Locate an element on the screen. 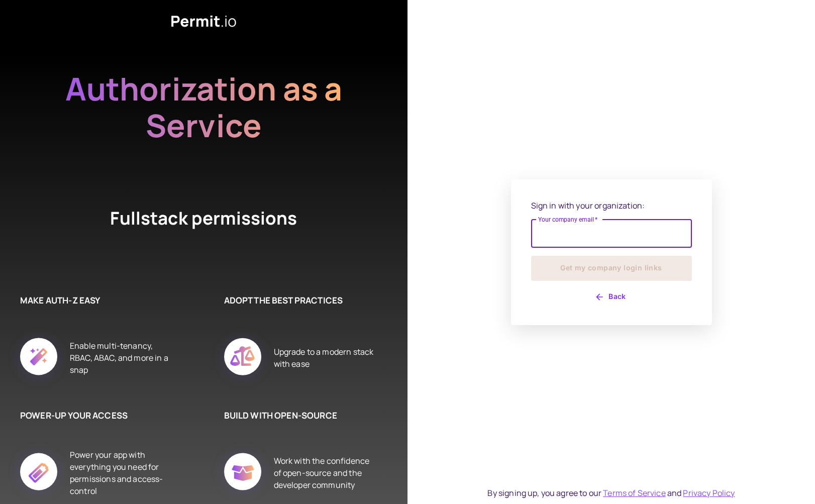 The width and height of the screenshot is (815, 504). h4: Fullstack permissions is located at coordinates (204, 230).